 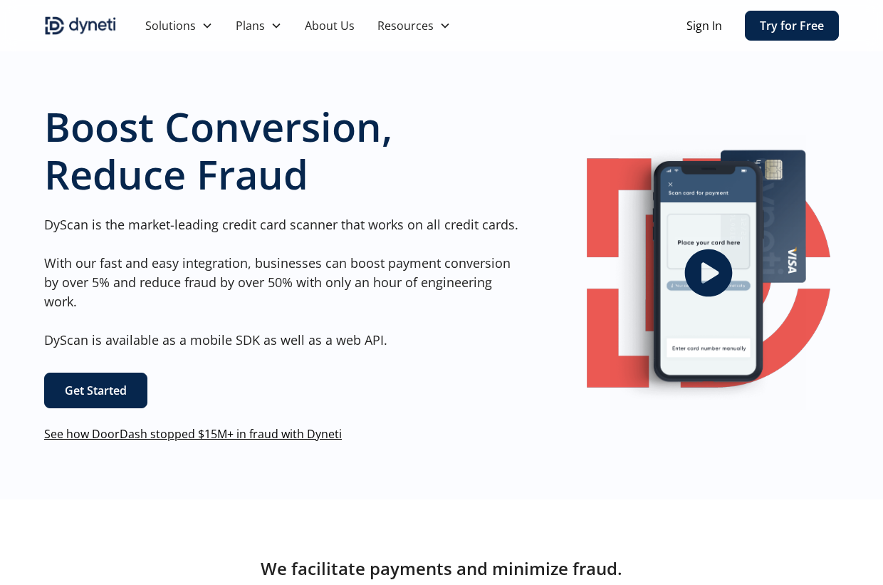 I want to click on div: Resources, so click(x=405, y=26).